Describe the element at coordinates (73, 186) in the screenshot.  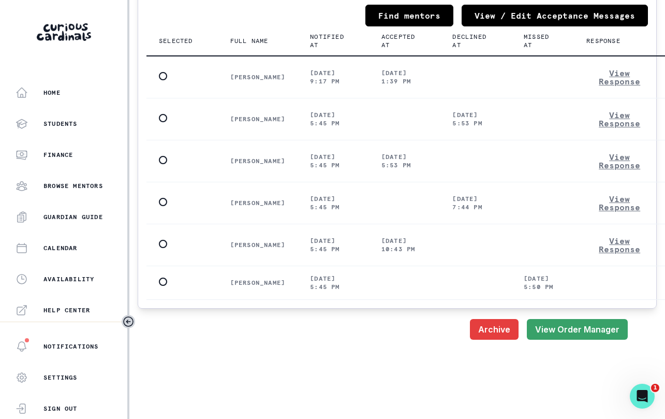
I see `p: Browse Mentors` at that location.